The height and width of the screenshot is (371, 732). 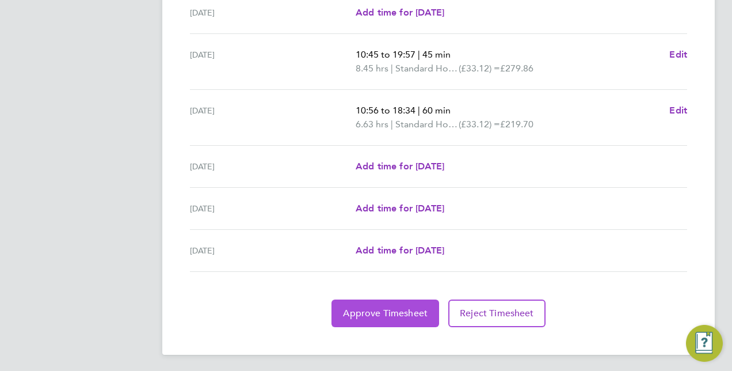 I want to click on button: Engage Resource Center, so click(x=704, y=343).